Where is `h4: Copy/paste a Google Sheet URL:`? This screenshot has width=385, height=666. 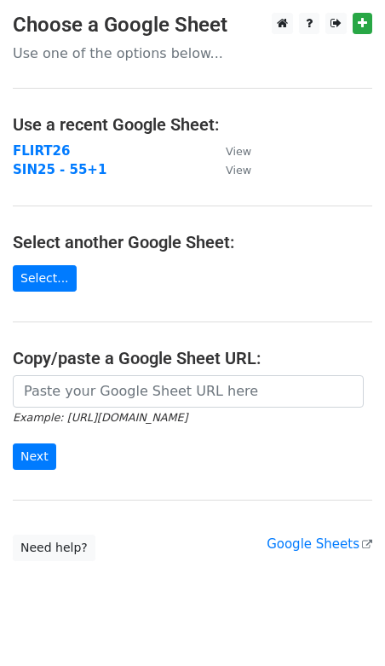
h4: Copy/paste a Google Sheet URL: is located at coordinates (193, 358).